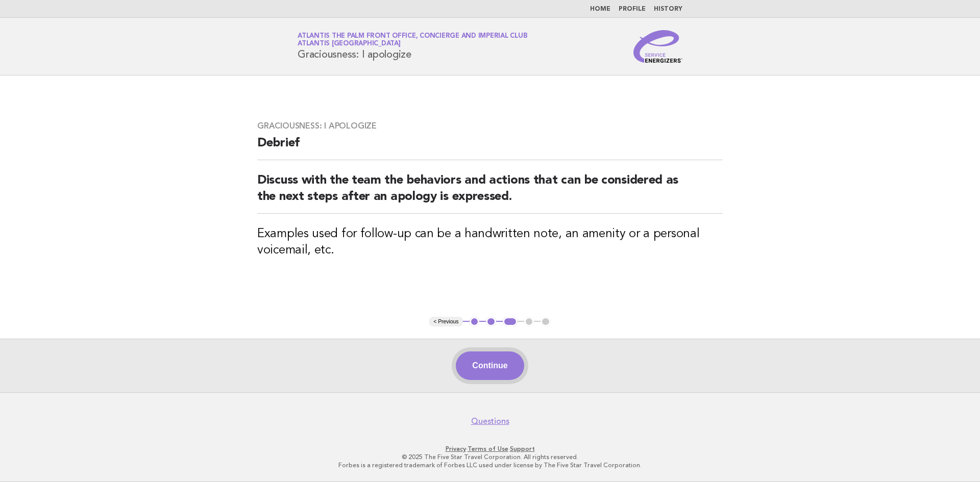  I want to click on p: © 2025 The Five Star Travel Corporation. All rights reserved., so click(490, 457).